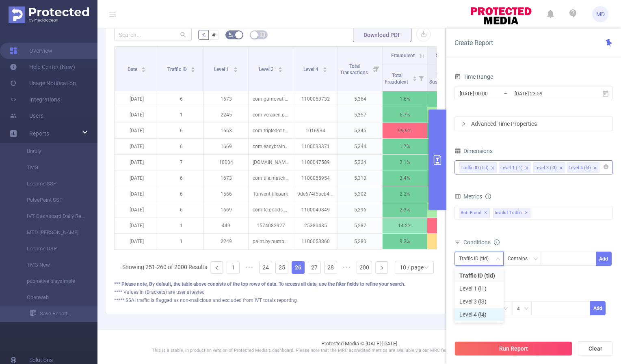  What do you see at coordinates (42, 67) in the screenshot?
I see `a: Help Center (New)` at bounding box center [42, 67].